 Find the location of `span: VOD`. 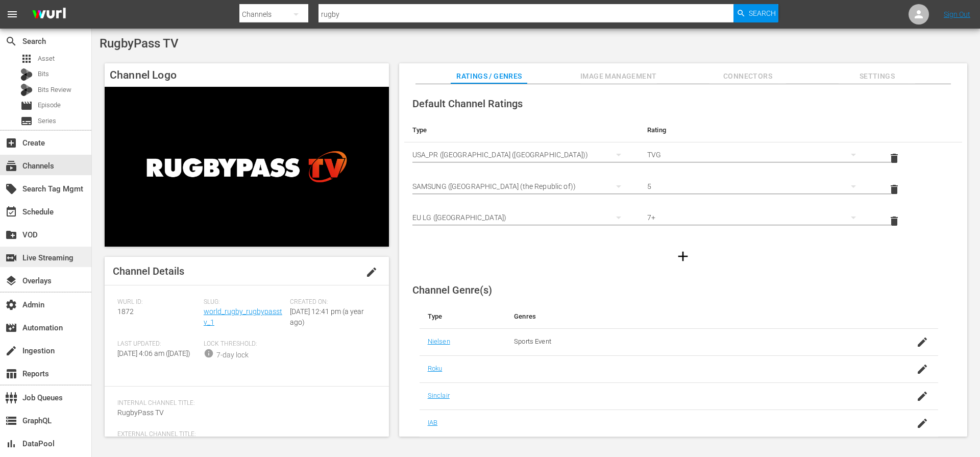

span: VOD is located at coordinates (11, 235).